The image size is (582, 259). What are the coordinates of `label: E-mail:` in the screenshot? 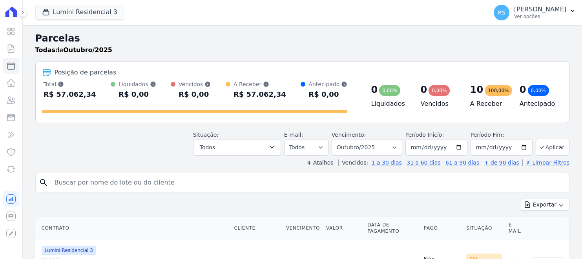 It's located at (294, 135).